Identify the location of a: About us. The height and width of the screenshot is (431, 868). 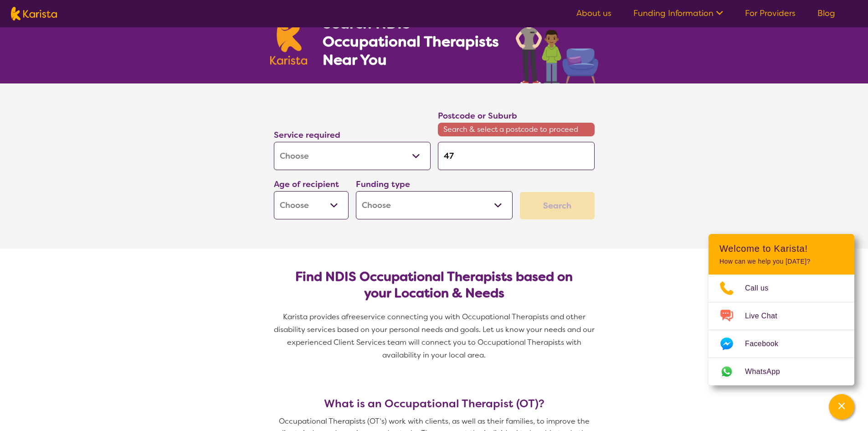
(594, 13).